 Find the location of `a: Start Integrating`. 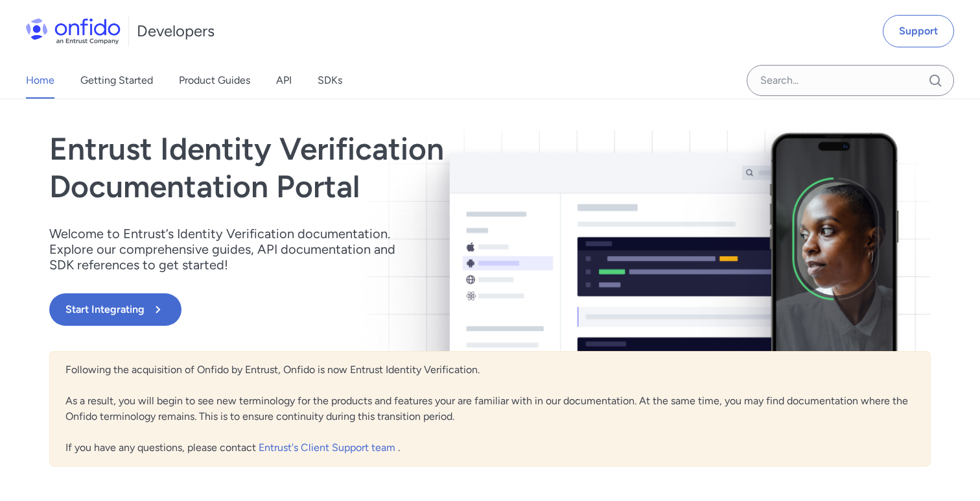

a: Start Integrating is located at coordinates (358, 310).